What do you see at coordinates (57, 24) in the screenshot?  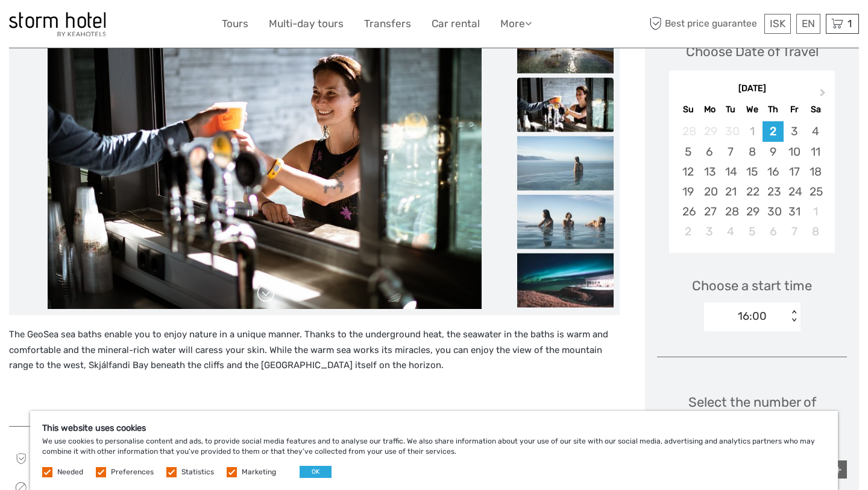 I see `img: 100-ccb843ef-9ccf-4a27-8048-e049ba035d15_logo_small.jpg` at bounding box center [57, 24].